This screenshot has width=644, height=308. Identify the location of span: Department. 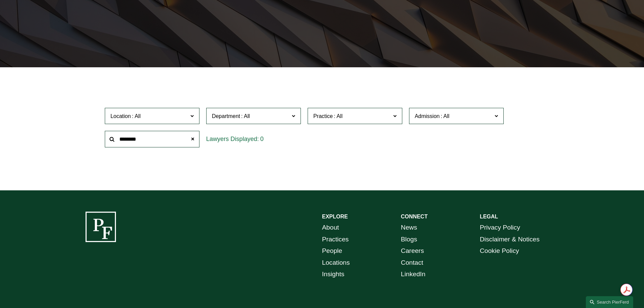
(226, 116).